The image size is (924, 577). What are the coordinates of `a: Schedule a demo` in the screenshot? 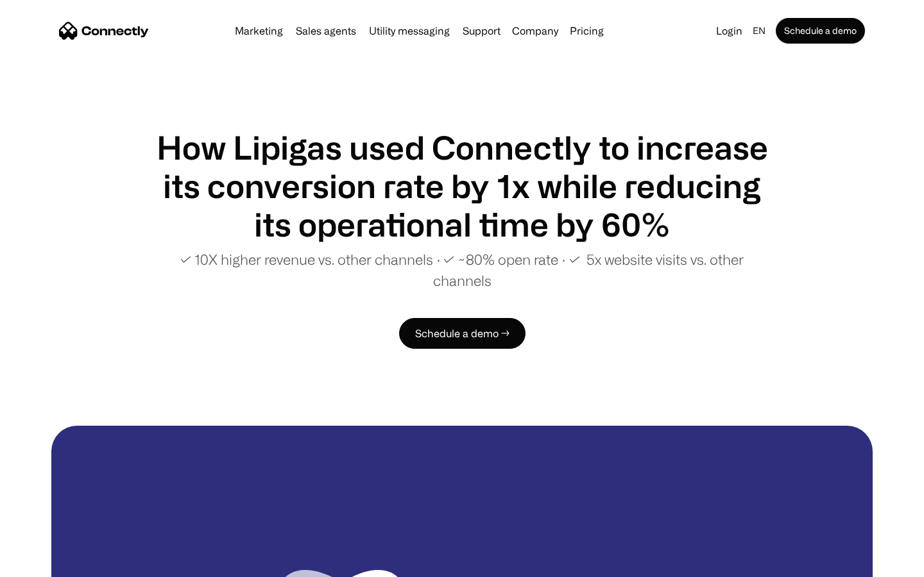 It's located at (820, 31).